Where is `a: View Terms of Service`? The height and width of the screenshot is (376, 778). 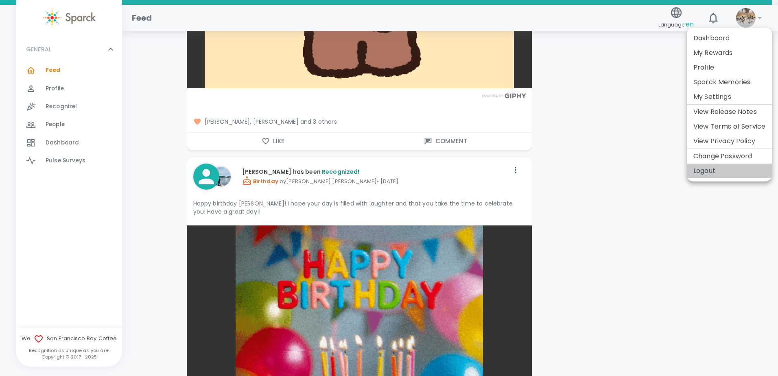
a: View Terms of Service is located at coordinates (730, 127).